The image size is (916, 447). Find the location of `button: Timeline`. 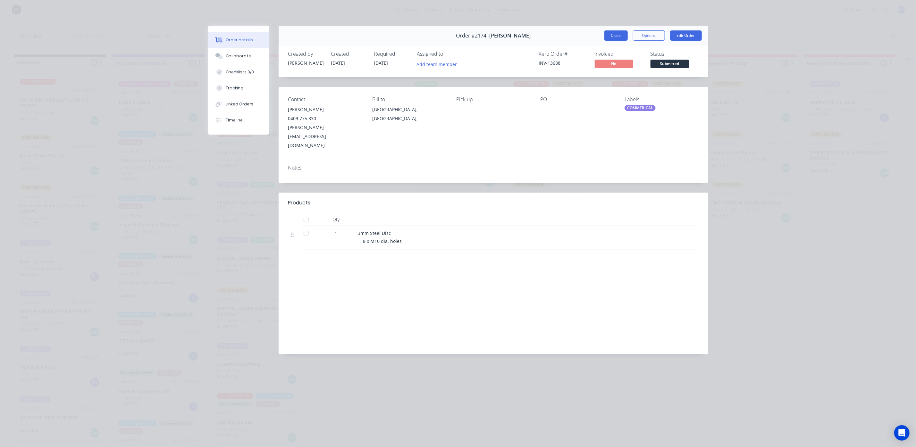

button: Timeline is located at coordinates (238, 120).